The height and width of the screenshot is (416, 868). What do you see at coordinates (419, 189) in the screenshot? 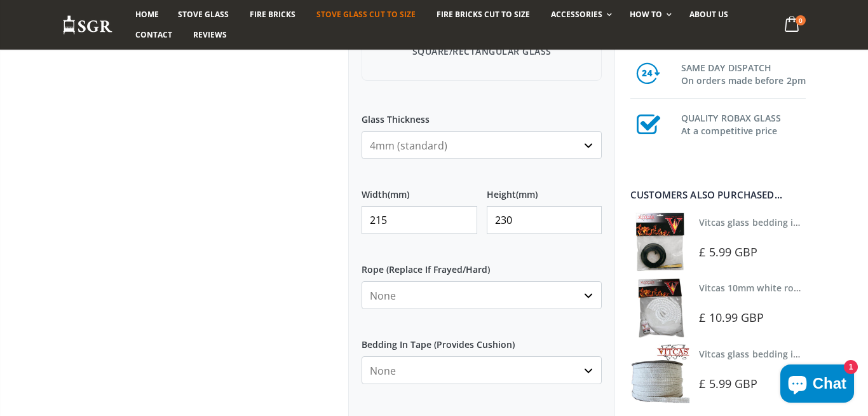
I see `label: Width` at bounding box center [419, 189].